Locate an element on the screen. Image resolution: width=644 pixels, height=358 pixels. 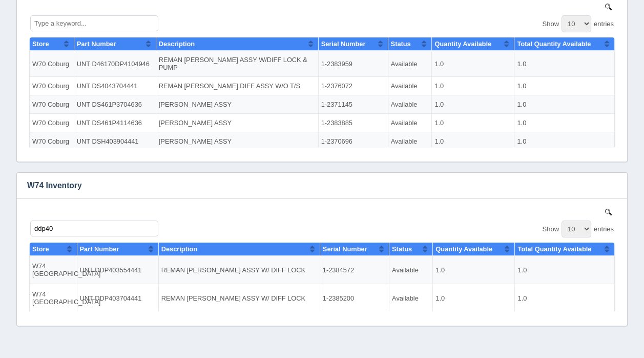
td: UNT DDP403554441 is located at coordinates (90, 61).